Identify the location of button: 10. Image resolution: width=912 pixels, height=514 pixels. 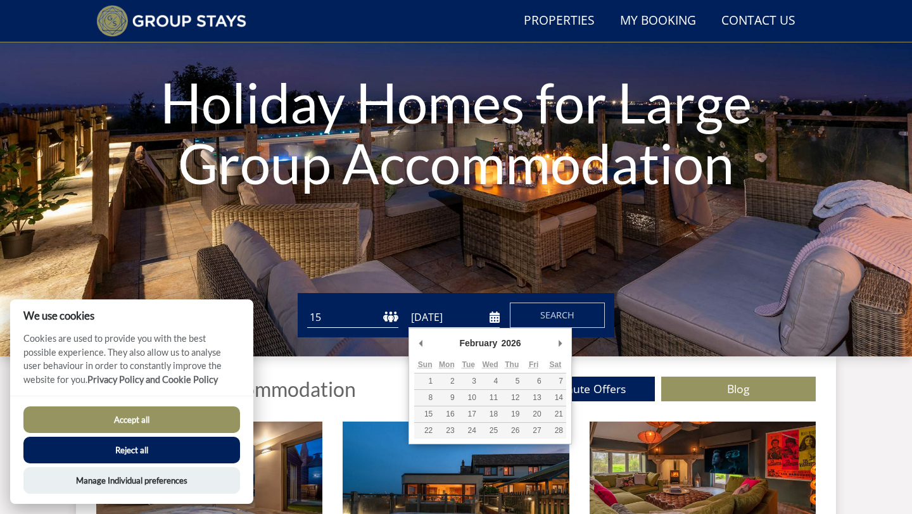
(469, 398).